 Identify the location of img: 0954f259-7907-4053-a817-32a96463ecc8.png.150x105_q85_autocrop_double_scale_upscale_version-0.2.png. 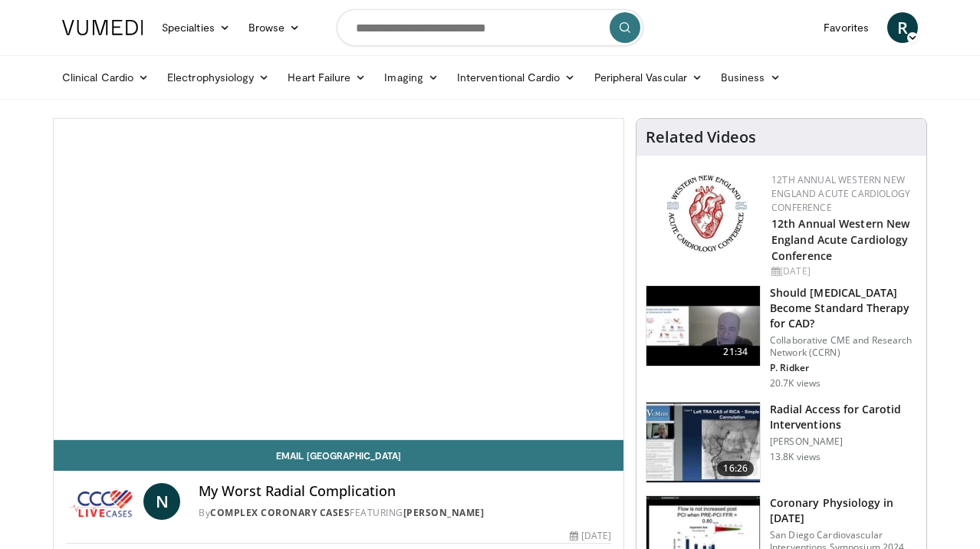
(707, 213).